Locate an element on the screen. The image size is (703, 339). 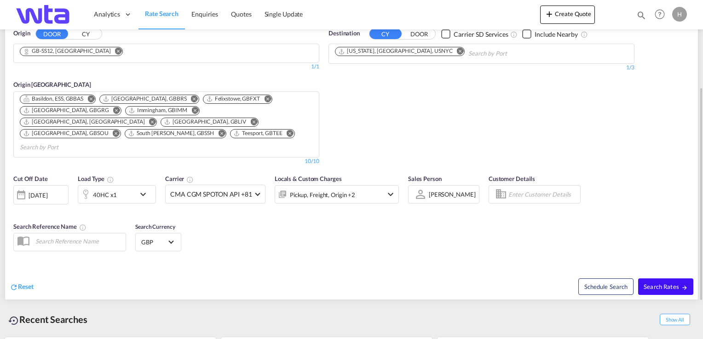
span: CMA CGM SPOTON API +81 is located at coordinates (211, 194).